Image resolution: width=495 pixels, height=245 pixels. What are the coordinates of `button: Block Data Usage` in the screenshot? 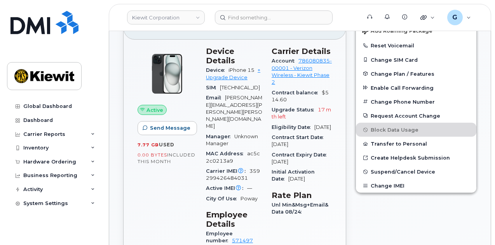 It's located at (416, 130).